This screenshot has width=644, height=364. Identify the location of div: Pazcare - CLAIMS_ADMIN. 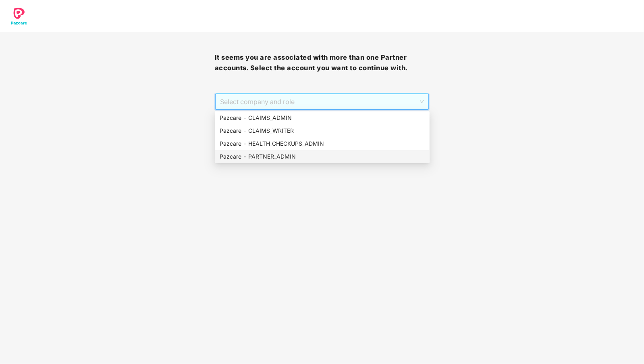
(322, 118).